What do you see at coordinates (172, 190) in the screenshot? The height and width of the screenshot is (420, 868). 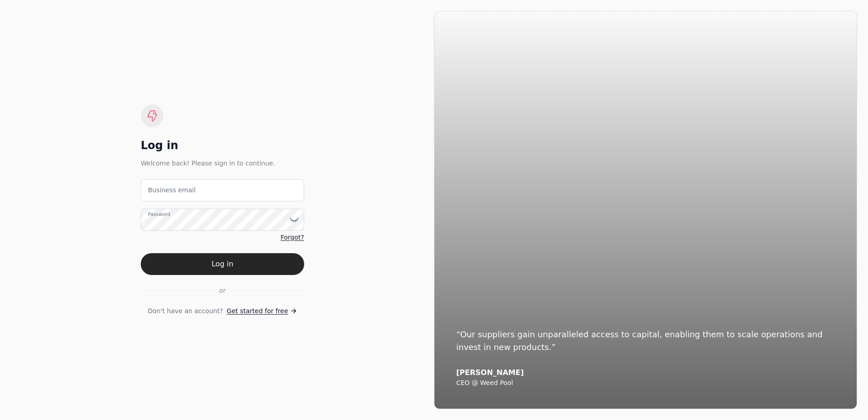 I see `label: Business email` at bounding box center [172, 190].